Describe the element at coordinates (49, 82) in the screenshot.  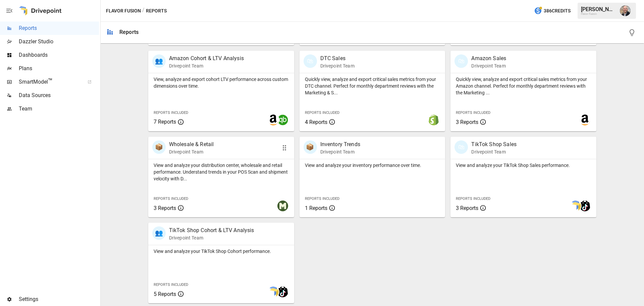
I see `span: SmartModel` at that location.